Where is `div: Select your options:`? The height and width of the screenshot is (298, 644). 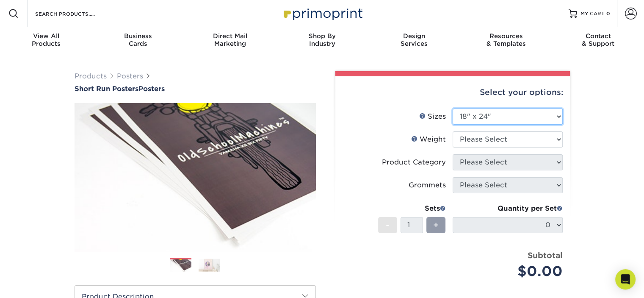
div: Select your options: is located at coordinates (453, 92).